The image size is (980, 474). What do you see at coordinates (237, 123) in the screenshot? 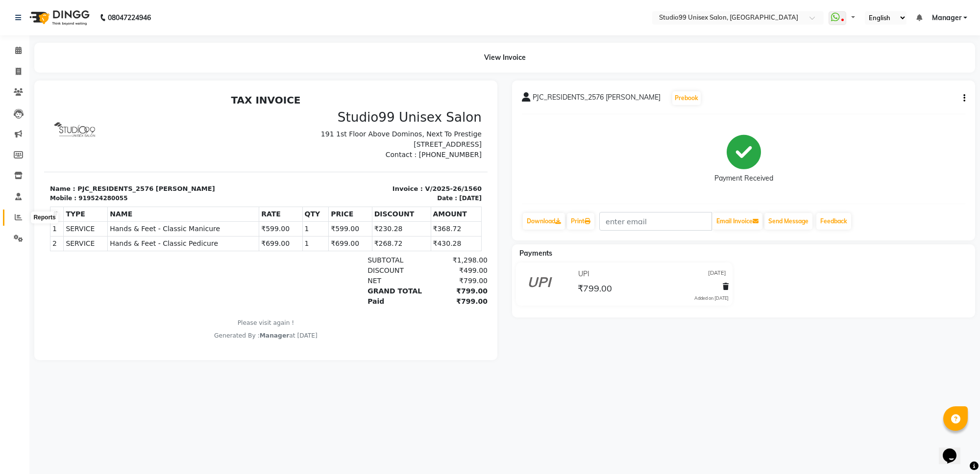
I see `th: RATE` at bounding box center [237, 123].